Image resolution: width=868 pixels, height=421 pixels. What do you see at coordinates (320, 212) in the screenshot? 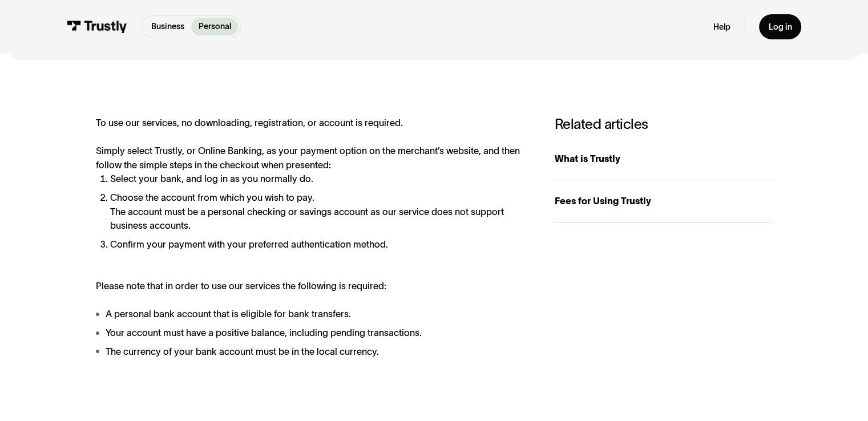
I see `li: Choose the account from which you wish to pay. The account must be a personal checking or savings...` at bounding box center [320, 212].